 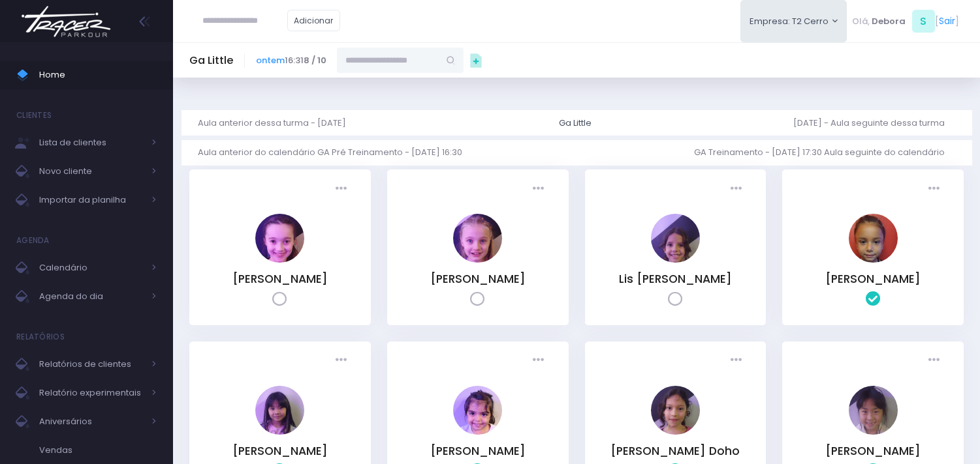 What do you see at coordinates (280, 432) in the screenshot?
I see `a: Letícia Aya Saeki` at bounding box center [280, 432].